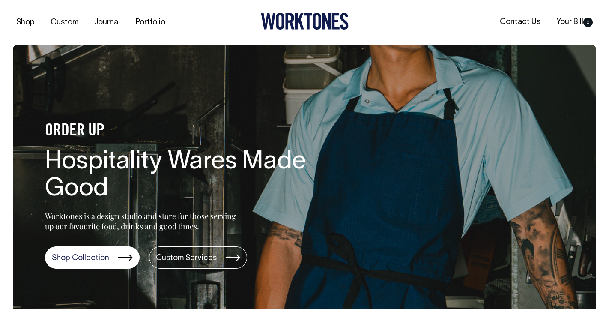 The image size is (609, 309). I want to click on a: Journal, so click(107, 22).